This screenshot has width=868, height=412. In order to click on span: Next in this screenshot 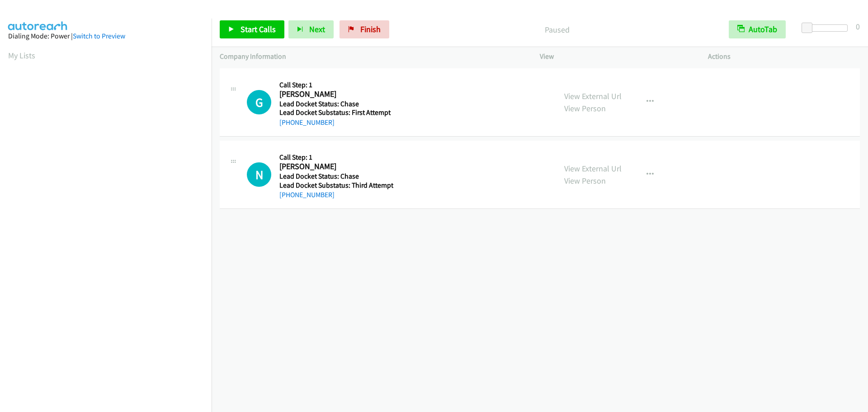, I will do `click(317, 29)`.